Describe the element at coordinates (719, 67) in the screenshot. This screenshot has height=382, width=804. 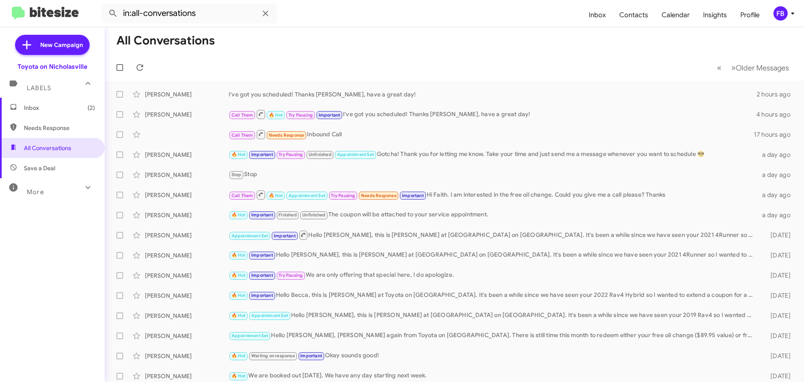
I see `button: Previous` at that location.